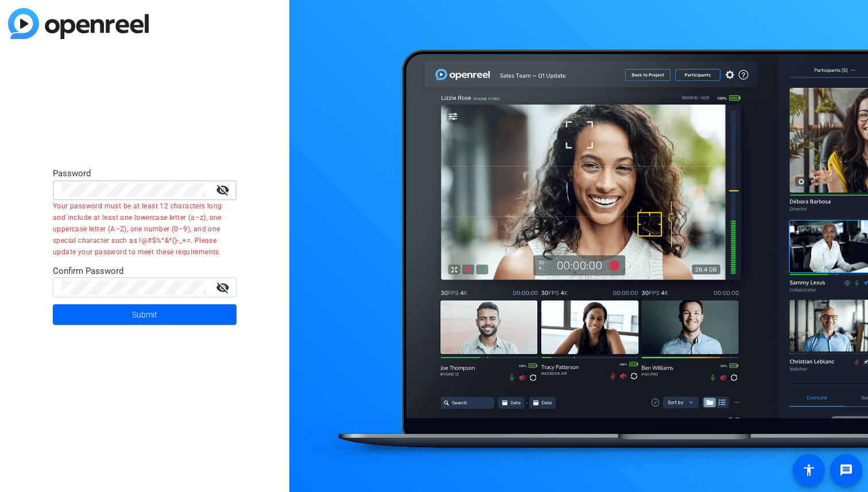  Describe the element at coordinates (808, 470) in the screenshot. I see `mat-icon: accessibility` at that location.